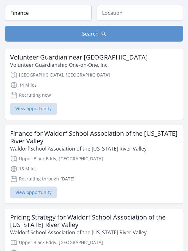  What do you see at coordinates (140, 13) in the screenshot?
I see `input: Location` at bounding box center [140, 13].